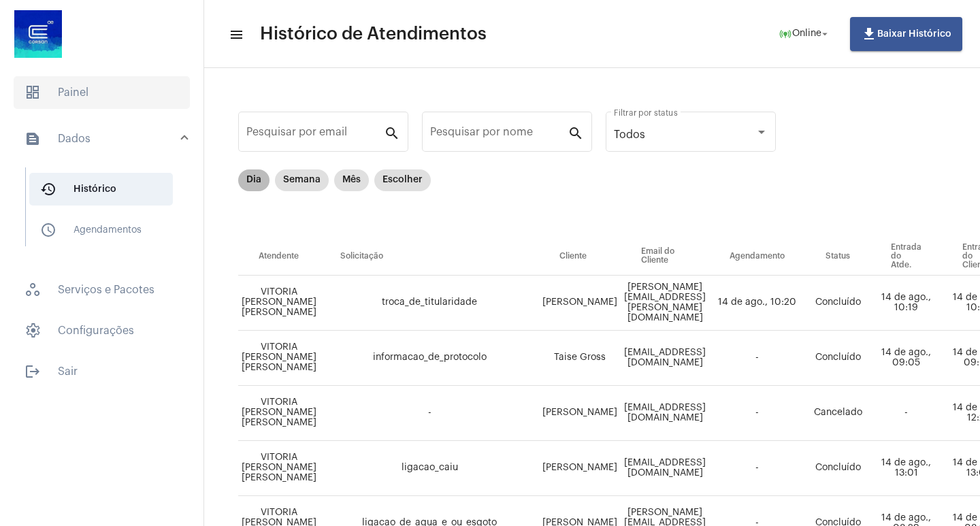 This screenshot has width=980, height=526. I want to click on span: ligacao_caiu, so click(429, 467).